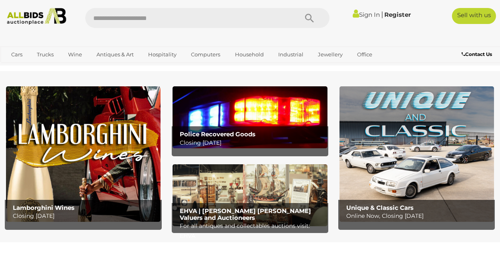  Describe the element at coordinates (205, 54) in the screenshot. I see `a: Computers` at that location.